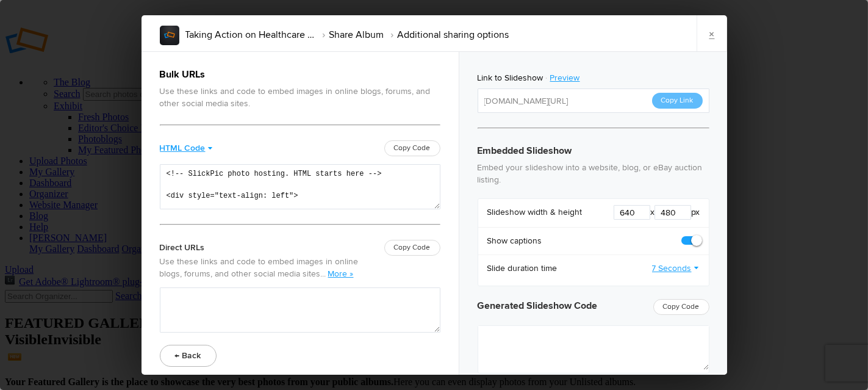 This screenshot has width=868, height=390. I want to click on b: Show captions, so click(515, 241).